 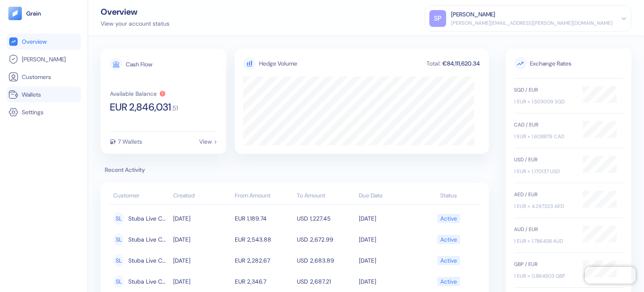 I want to click on img: logo-tablet-V2.svg, so click(x=15, y=13).